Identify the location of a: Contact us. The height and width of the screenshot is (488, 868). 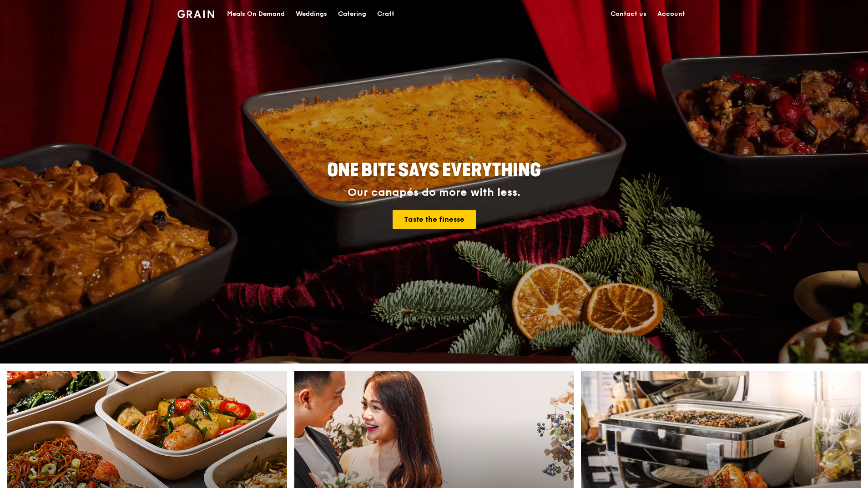
(628, 14).